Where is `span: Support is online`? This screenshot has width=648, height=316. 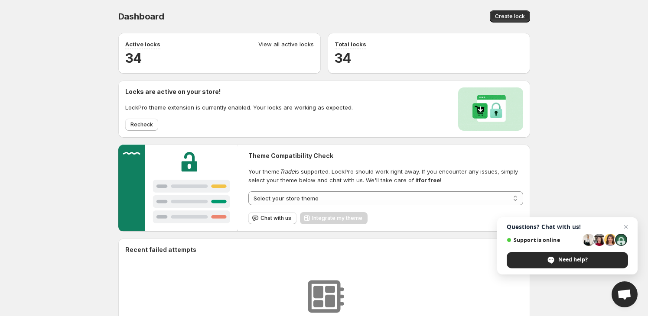 span: Support is online is located at coordinates (543, 240).